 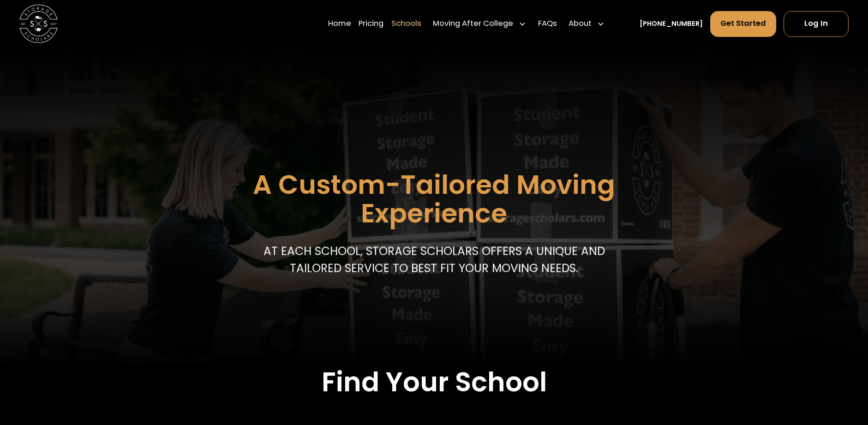 What do you see at coordinates (38, 24) in the screenshot?
I see `img: Storage Scholars main logo` at bounding box center [38, 24].